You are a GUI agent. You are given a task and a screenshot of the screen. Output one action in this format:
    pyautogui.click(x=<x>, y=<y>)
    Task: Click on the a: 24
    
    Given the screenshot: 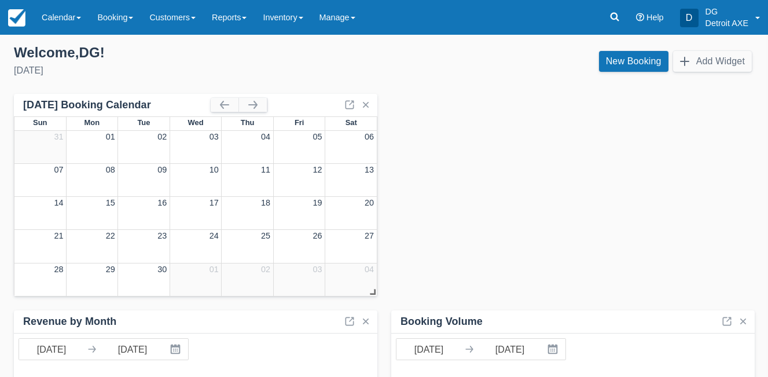 What is the action you would take?
    pyautogui.click(x=214, y=236)
    